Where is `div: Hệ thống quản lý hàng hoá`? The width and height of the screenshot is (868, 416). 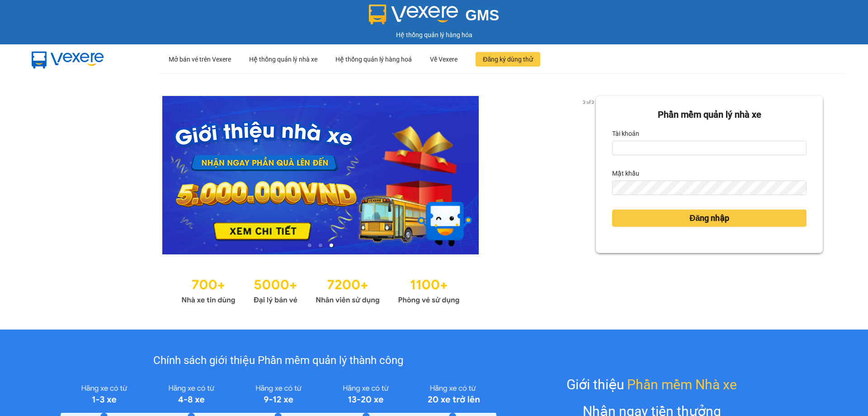 div: Hệ thống quản lý hàng hoá is located at coordinates (373, 59).